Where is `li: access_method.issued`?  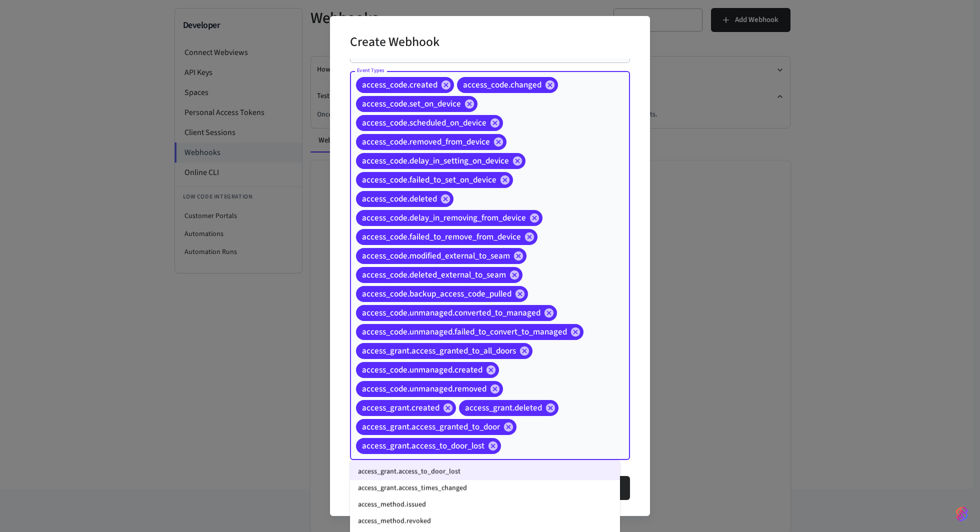
li: access_method.issued is located at coordinates (485, 504).